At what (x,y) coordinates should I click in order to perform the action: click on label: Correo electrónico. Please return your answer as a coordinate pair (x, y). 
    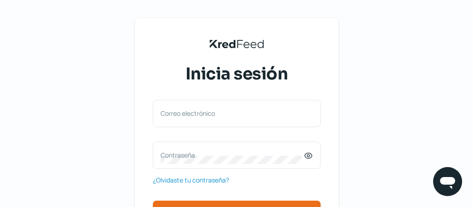
    Looking at the image, I should click on (232, 113).